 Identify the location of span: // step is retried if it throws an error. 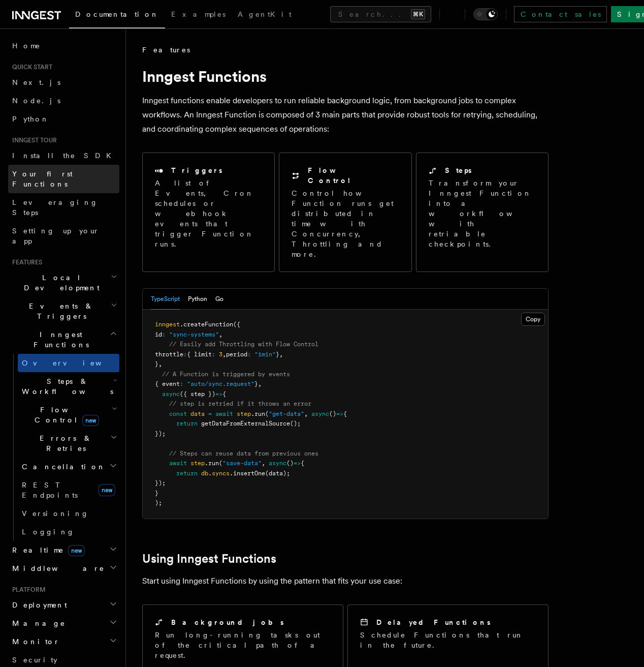
(240, 404).